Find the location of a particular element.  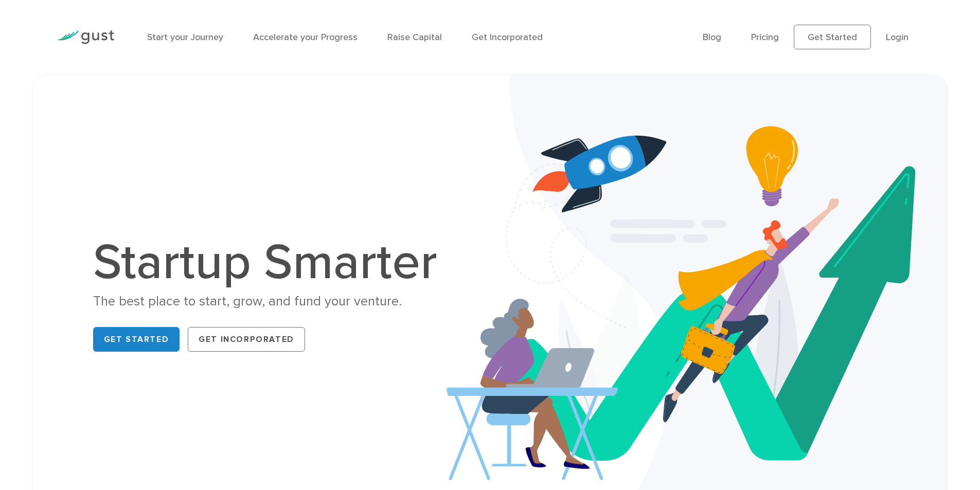

div: The best place to start, grow, and fund your venture. is located at coordinates (271, 301).